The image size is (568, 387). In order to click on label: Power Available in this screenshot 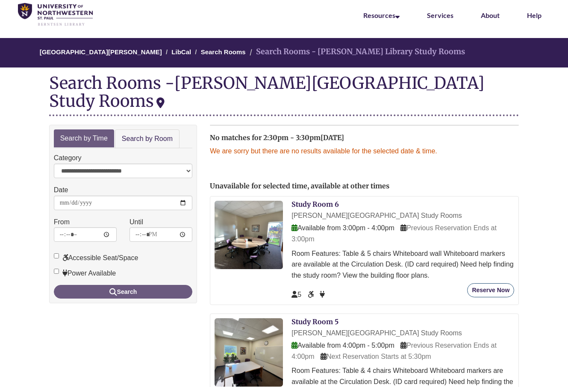, I will do `click(85, 273)`.